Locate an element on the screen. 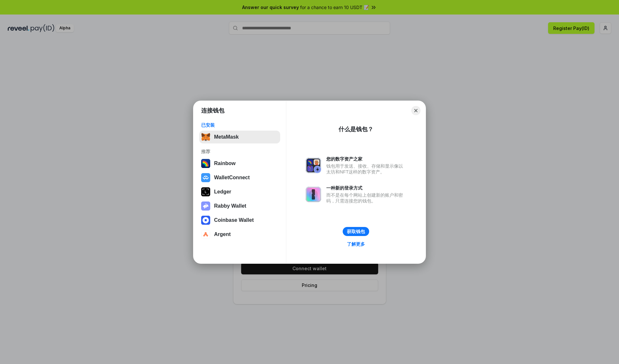  button: Close is located at coordinates (416, 110).